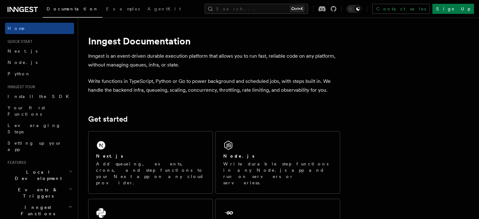  Describe the element at coordinates (164, 9) in the screenshot. I see `a: AgentKit` at that location.